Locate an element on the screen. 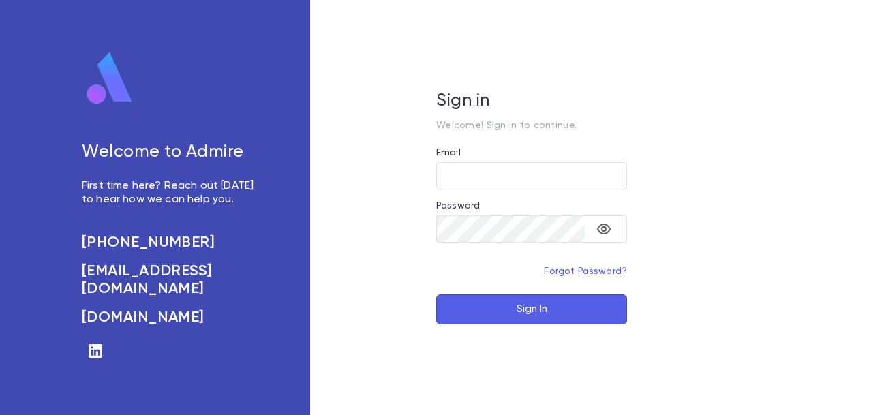  button: Sign In is located at coordinates (532, 309).